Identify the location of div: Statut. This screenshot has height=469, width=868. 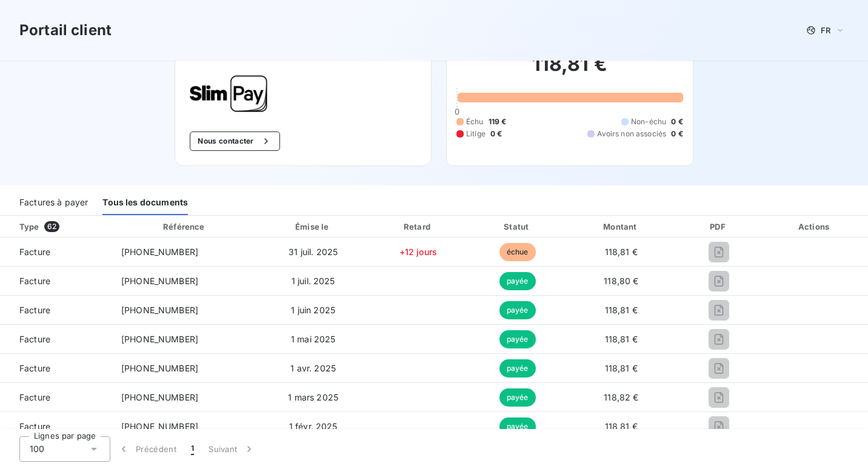
(518, 227).